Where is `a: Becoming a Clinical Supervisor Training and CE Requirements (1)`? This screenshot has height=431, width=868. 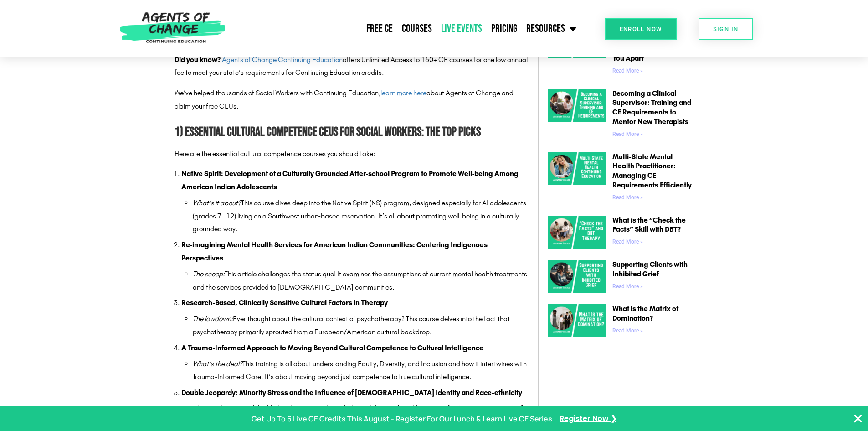
a: Becoming a Clinical Supervisor Training and CE Requirements (1) is located at coordinates (578, 115).